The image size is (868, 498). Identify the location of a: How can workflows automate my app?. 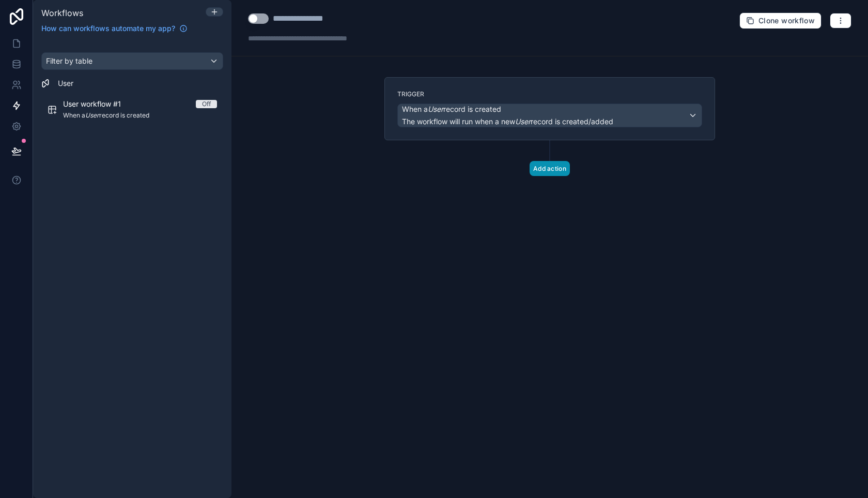
(114, 28).